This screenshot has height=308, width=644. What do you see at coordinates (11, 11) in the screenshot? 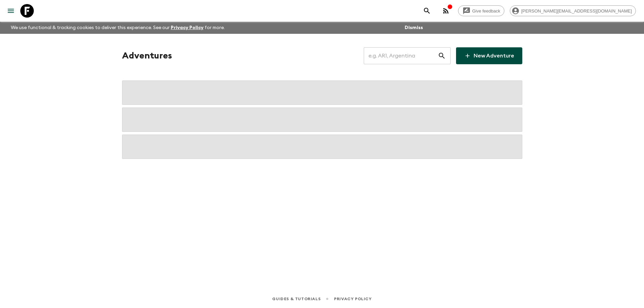
I see `button: menu` at bounding box center [11, 11].